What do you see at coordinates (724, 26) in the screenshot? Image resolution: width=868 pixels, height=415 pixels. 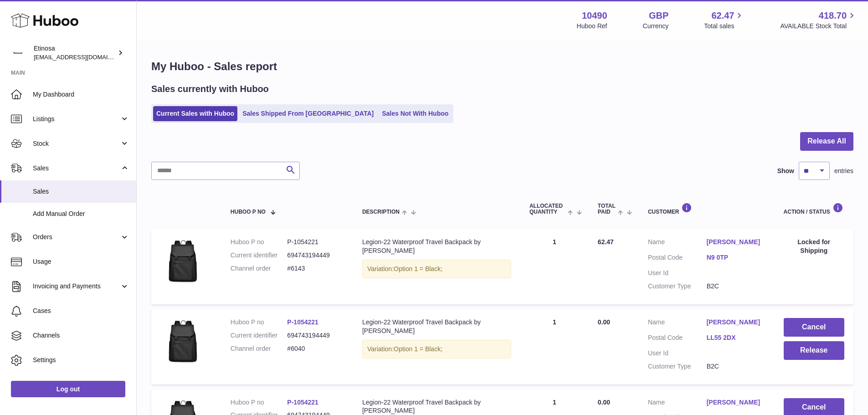 I see `span: Total sales` at bounding box center [724, 26].